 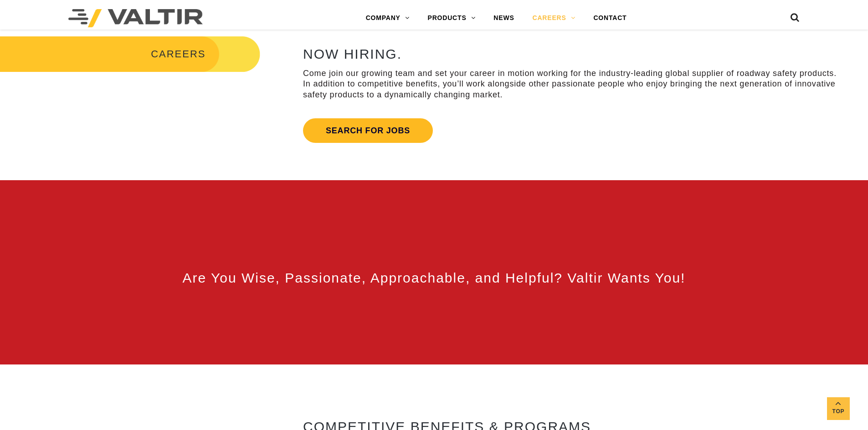 What do you see at coordinates (573, 54) in the screenshot?
I see `h2: NOW HIRING.` at bounding box center [573, 54].